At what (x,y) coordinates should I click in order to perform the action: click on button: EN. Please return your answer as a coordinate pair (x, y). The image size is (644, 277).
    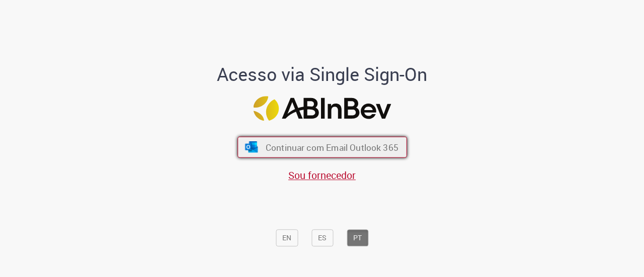
    Looking at the image, I should click on (287, 237).